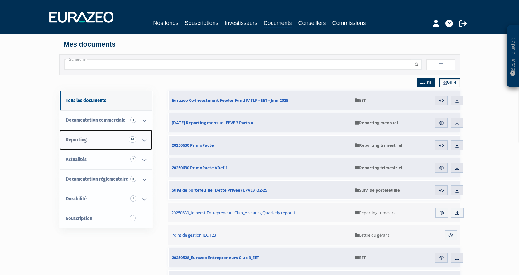 The width and height of the screenshot is (519, 275). Describe the element at coordinates (97, 179) in the screenshot. I see `span: Documentation règlementaire` at that location.